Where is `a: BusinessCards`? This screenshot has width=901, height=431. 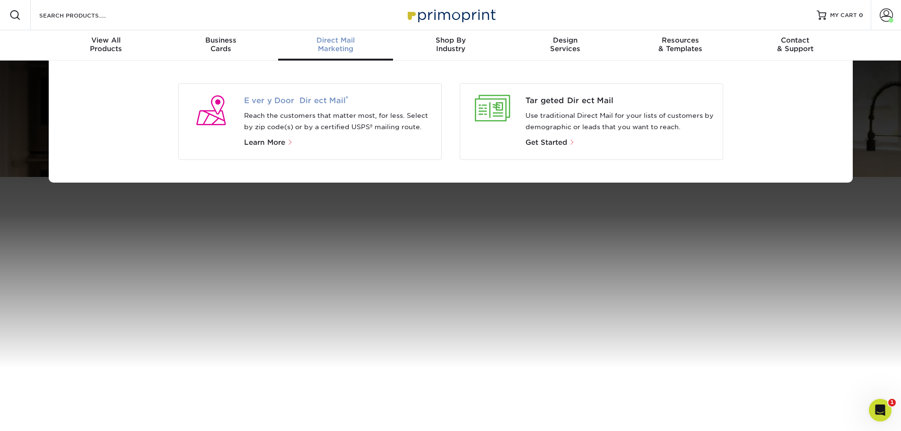
a: BusinessCards is located at coordinates (220, 45).